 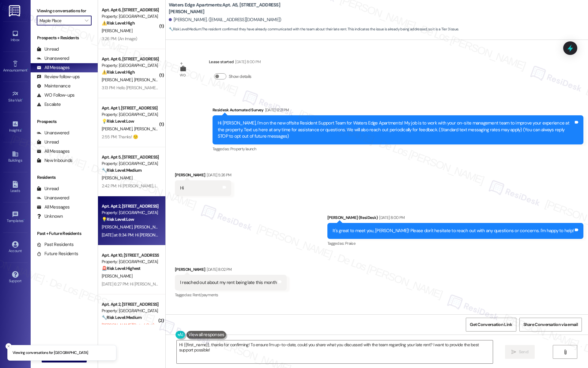 What do you see at coordinates (64, 233) in the screenshot?
I see `div: Past + Future Residents` at bounding box center [64, 233].